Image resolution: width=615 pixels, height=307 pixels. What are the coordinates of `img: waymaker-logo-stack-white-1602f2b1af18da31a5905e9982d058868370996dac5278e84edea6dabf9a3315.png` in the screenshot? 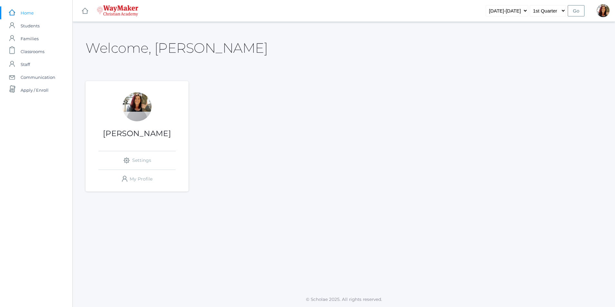 It's located at (117, 11).